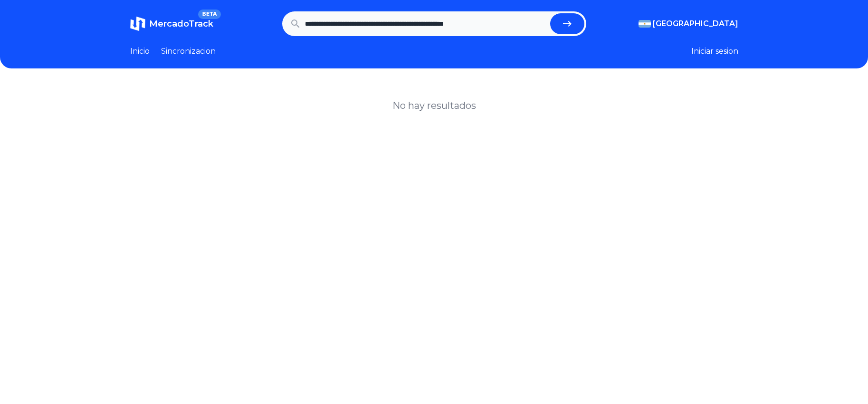  What do you see at coordinates (434, 105) in the screenshot?
I see `h1: No hay resultados` at bounding box center [434, 105].